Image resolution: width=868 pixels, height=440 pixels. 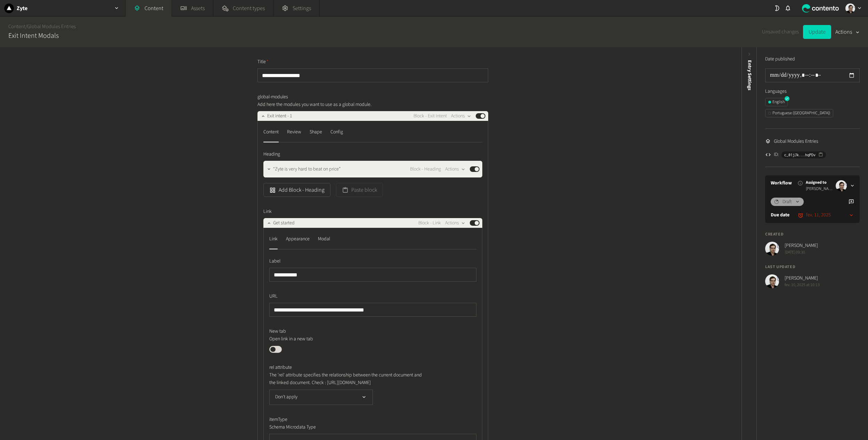 I want to click on a: Content, so click(x=17, y=26).